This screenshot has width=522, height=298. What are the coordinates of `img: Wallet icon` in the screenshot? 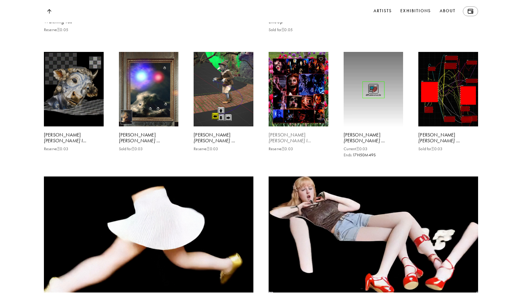 It's located at (471, 11).